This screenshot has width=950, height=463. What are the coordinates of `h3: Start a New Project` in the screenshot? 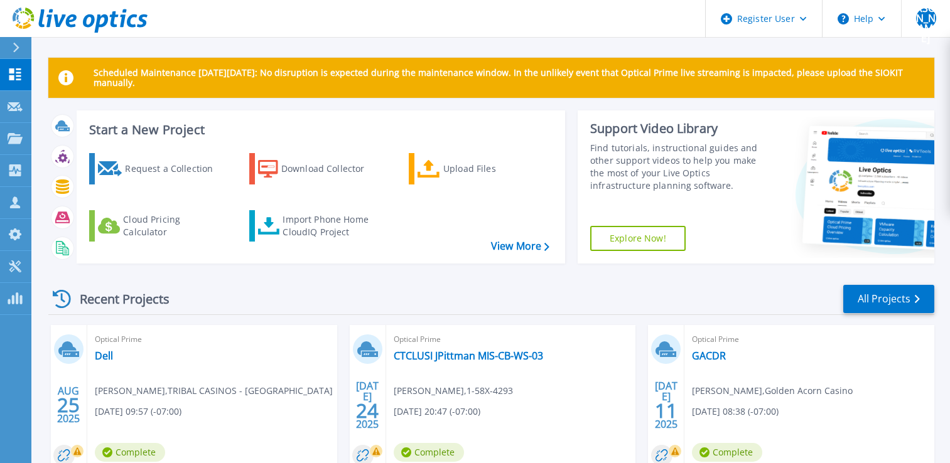 It's located at (319, 130).